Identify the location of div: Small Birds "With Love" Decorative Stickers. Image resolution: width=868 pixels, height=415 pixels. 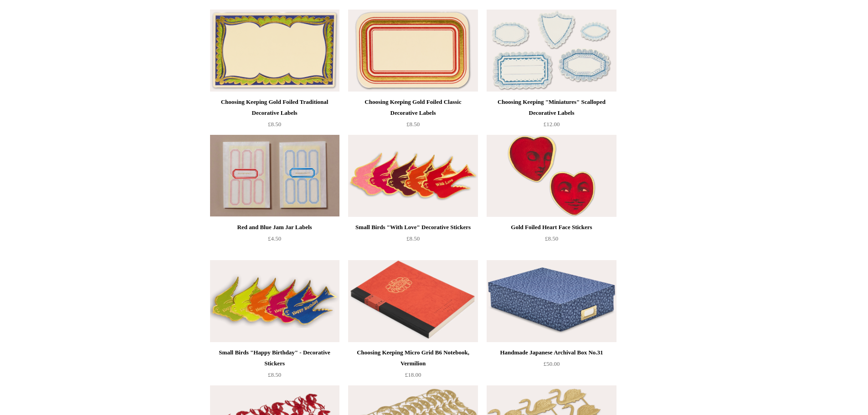
(413, 227).